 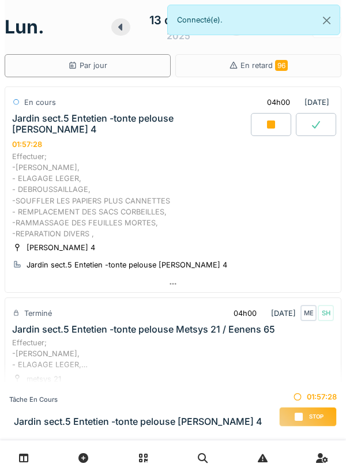 I want to click on div: metsys 21, so click(x=44, y=379).